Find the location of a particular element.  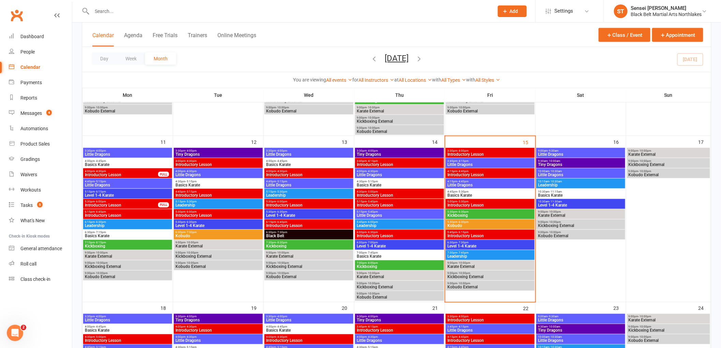

span: - 6:15pm is located at coordinates (100, 192).